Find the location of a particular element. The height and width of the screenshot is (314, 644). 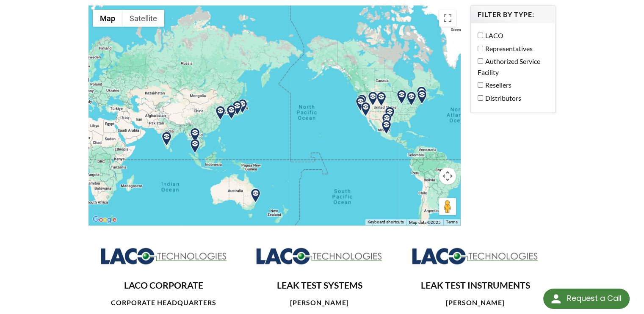

label: Distributors is located at coordinates (511, 98).